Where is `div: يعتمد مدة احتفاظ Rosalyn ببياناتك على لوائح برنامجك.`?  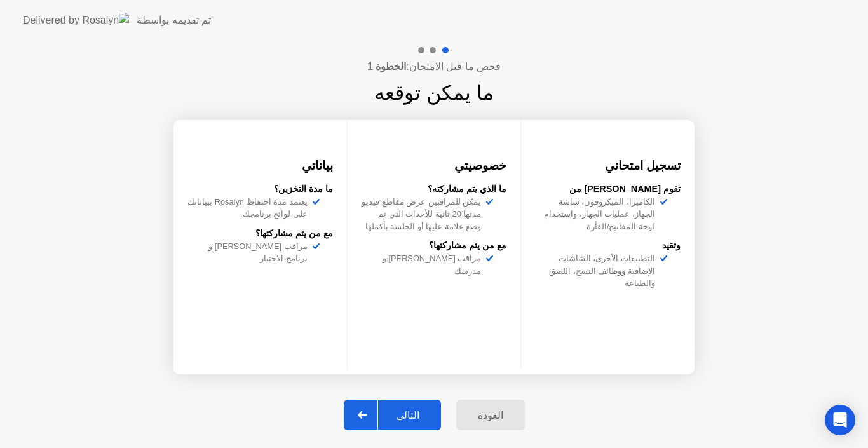
div: يعتمد مدة احتفاظ Rosalyn ببياناتك على لوائح برنامجك. is located at coordinates (250, 208).